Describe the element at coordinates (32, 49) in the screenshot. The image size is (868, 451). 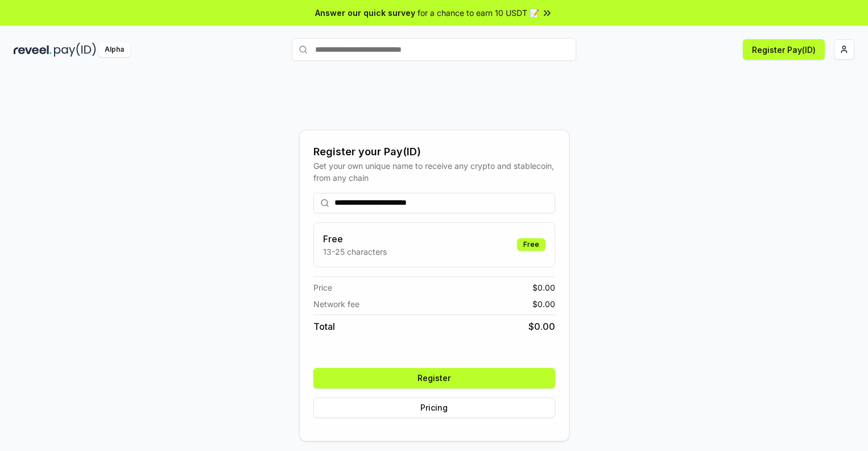
I see `img: reveel_dark` at that location.